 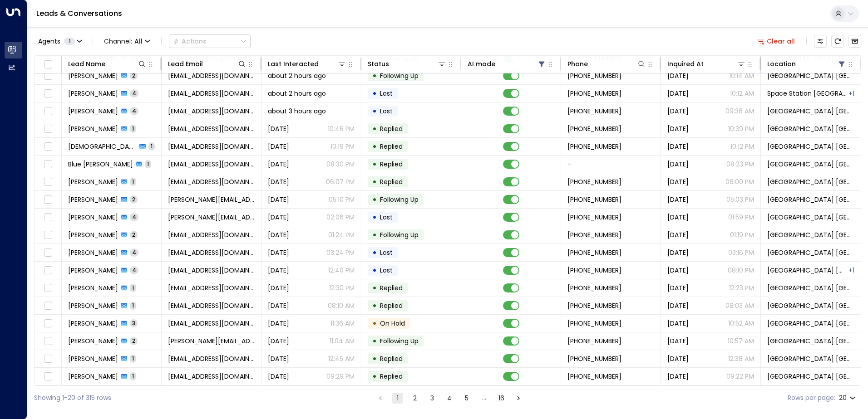 I want to click on p: 06:00 PM, so click(x=739, y=182).